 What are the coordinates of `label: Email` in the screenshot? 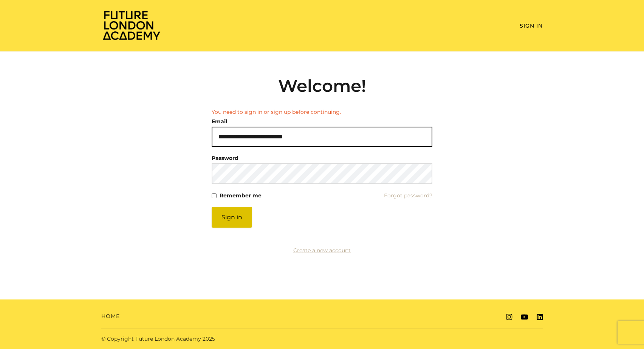 It's located at (219, 121).